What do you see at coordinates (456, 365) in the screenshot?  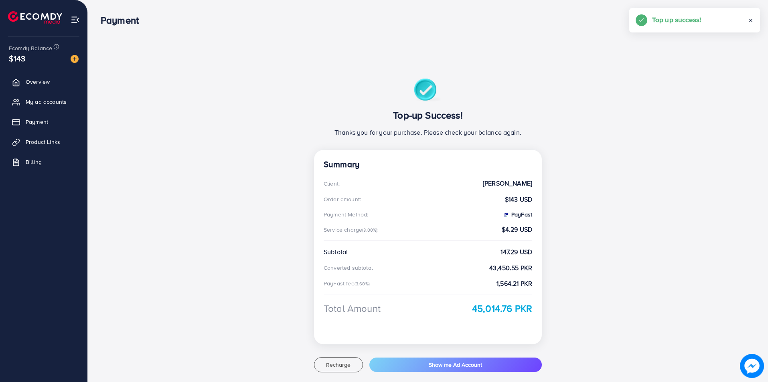 I see `button: Show me Ad Account` at bounding box center [456, 365].